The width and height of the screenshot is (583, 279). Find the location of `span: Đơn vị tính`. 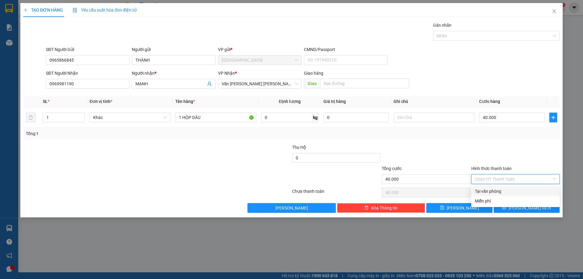

span: Đơn vị tính is located at coordinates (101, 101).